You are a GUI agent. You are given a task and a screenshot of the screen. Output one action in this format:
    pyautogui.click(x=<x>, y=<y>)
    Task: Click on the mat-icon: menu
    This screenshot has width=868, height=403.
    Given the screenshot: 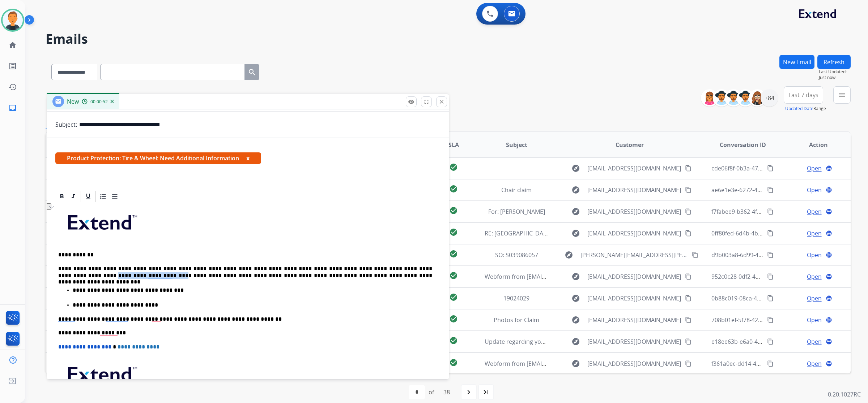 What is the action you would take?
    pyautogui.click(x=842, y=95)
    